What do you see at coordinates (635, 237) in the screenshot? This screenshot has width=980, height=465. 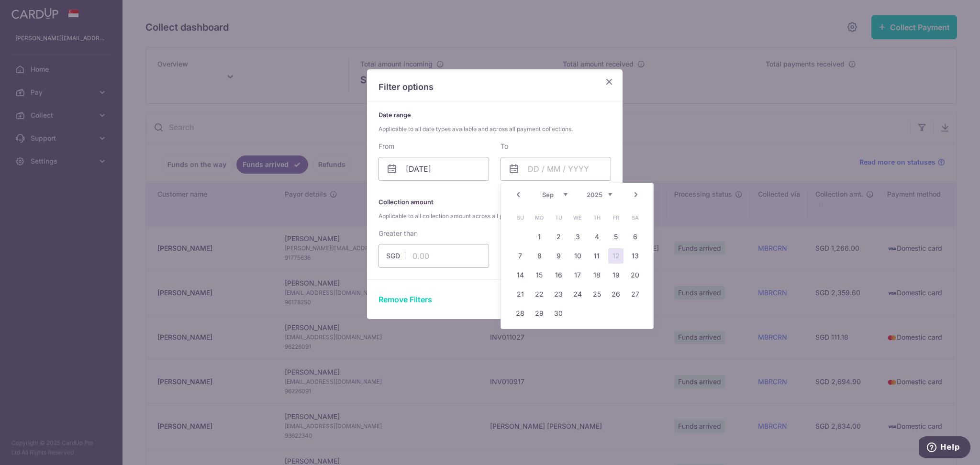 I see `a: 6` at bounding box center [635, 237].